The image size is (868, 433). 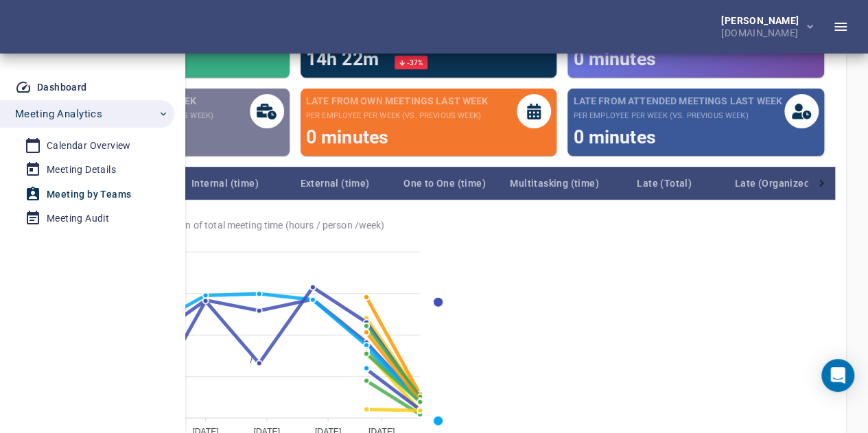 I want to click on span: Here you see team breakdown of total meeting time (hours / person / week ), so click(x=439, y=225).